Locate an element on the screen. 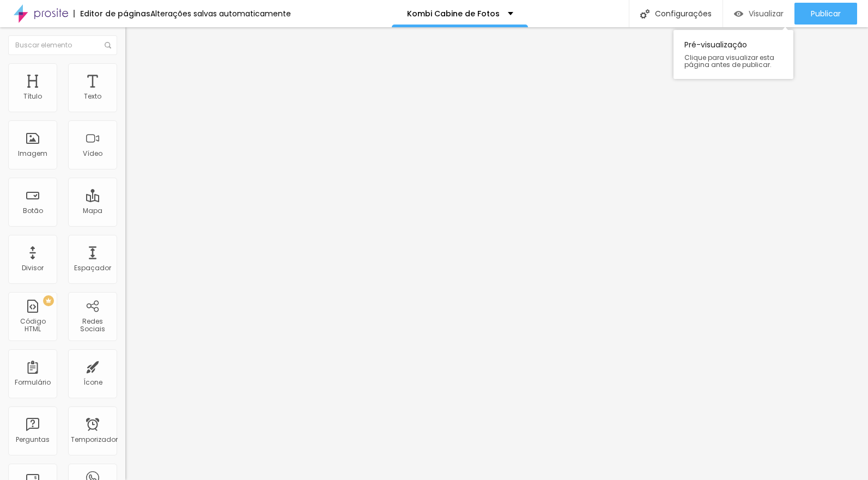  font: Perguntas is located at coordinates (32, 439).